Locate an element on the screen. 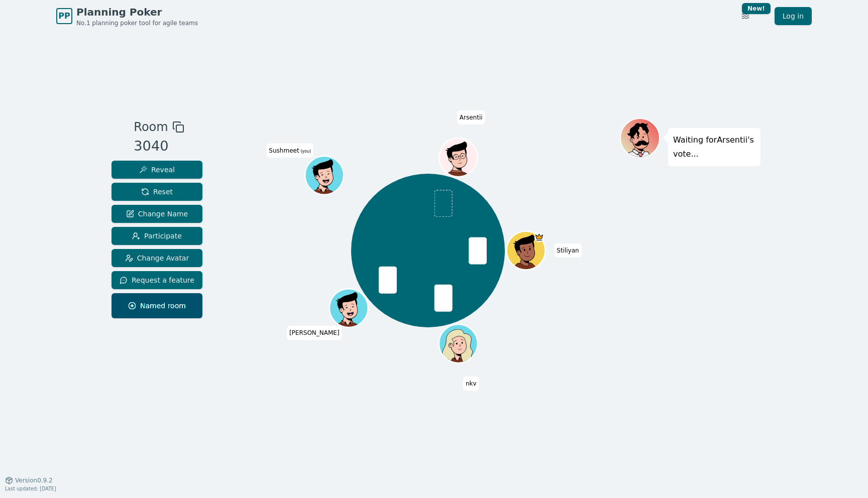 Image resolution: width=868 pixels, height=498 pixels. span: Participate is located at coordinates (156, 236).